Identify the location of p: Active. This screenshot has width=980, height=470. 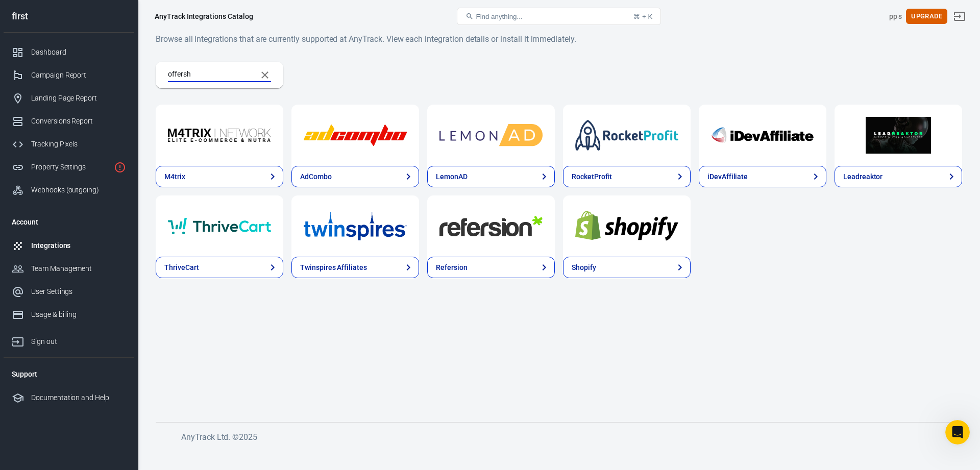
(60, 18).